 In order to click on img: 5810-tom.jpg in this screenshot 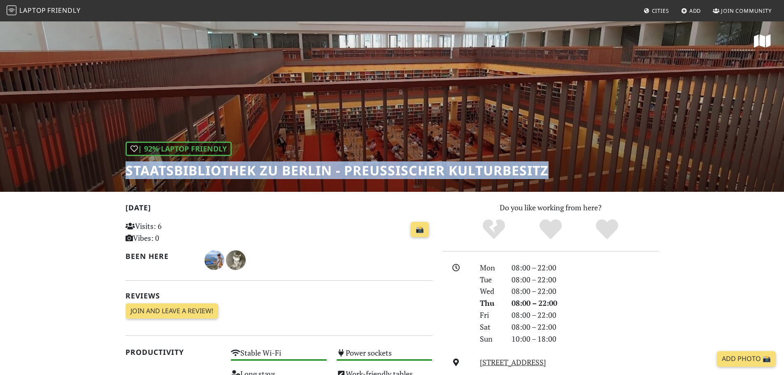, I will do `click(215, 260)`.